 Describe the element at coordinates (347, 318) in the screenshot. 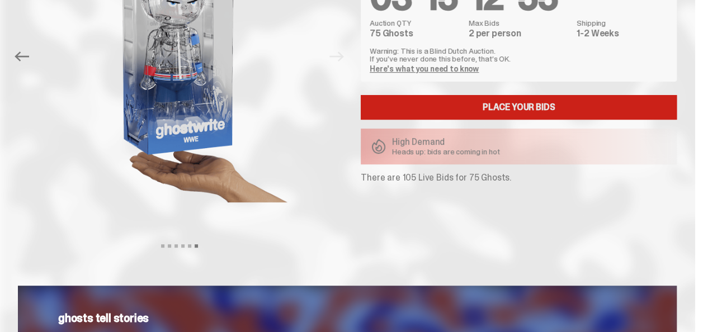

I see `p: ghosts tell stories` at that location.